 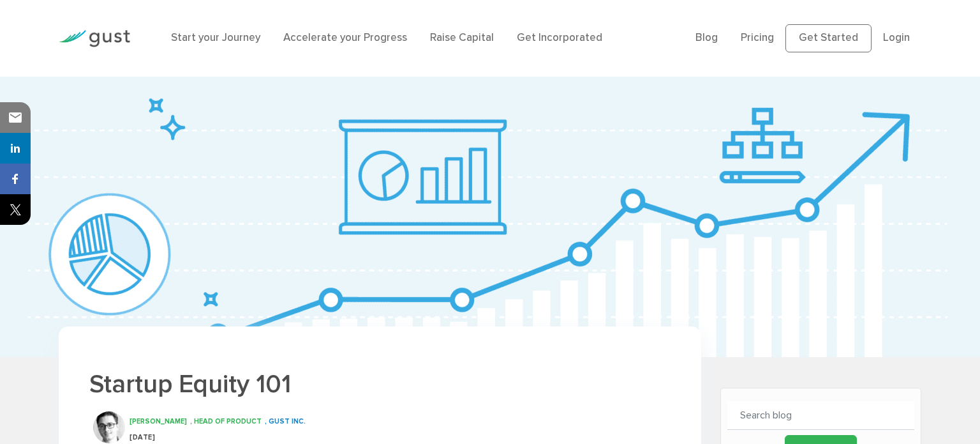 What do you see at coordinates (94, 38) in the screenshot?
I see `img: Gust Logo` at bounding box center [94, 38].